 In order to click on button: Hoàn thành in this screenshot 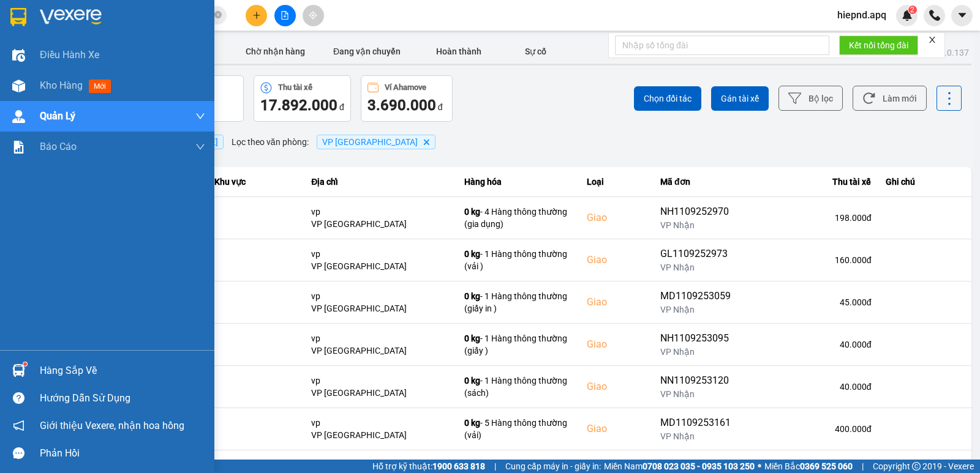, I will do `click(459, 51)`.